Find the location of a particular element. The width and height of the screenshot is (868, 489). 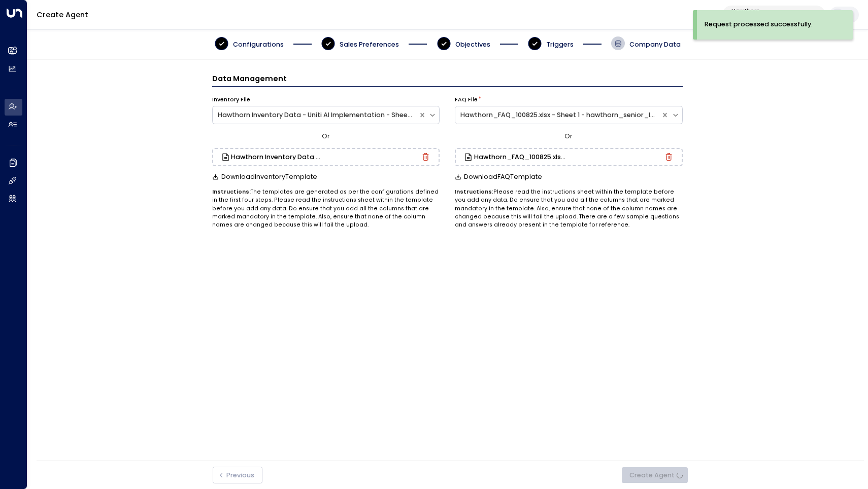

span: Sales Preferences is located at coordinates (369, 44).